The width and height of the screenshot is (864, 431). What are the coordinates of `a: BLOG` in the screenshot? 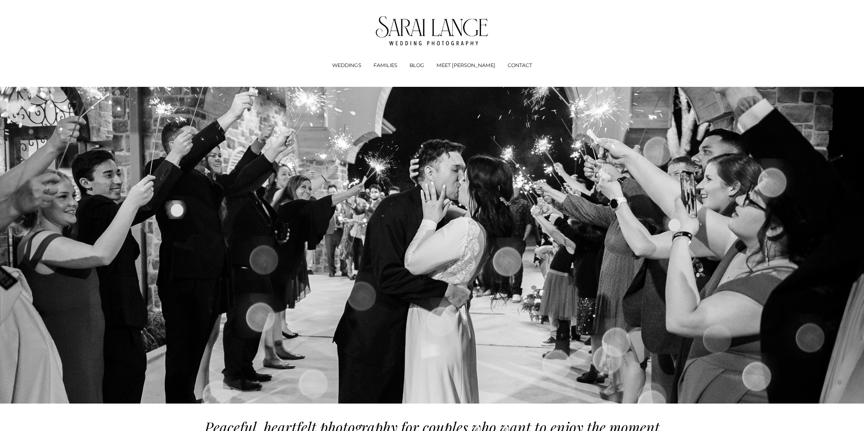 It's located at (417, 66).